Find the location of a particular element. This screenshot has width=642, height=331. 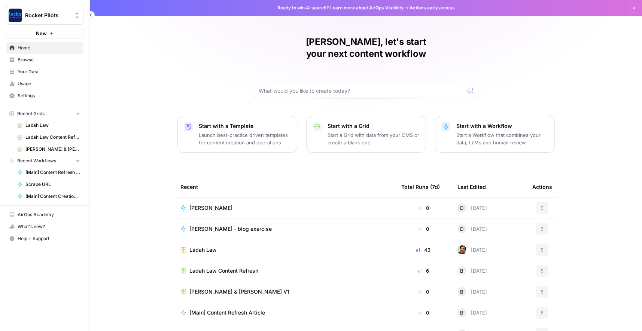

span: Recent Grids is located at coordinates (31, 114).